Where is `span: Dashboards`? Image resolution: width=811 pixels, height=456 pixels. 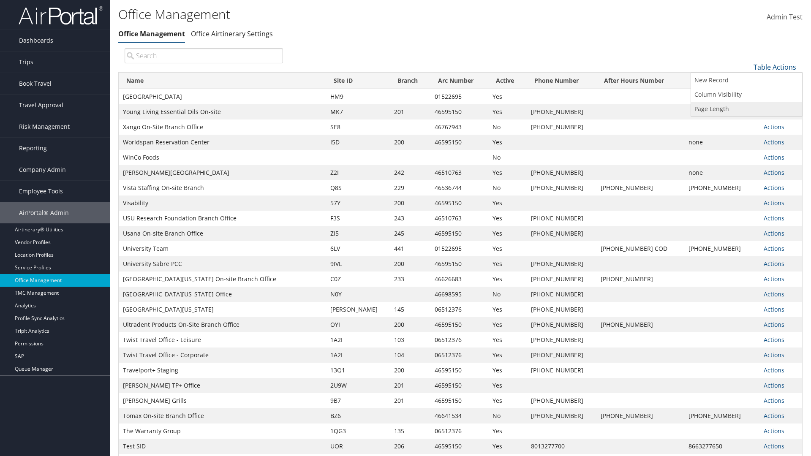
span: Dashboards is located at coordinates (36, 41).